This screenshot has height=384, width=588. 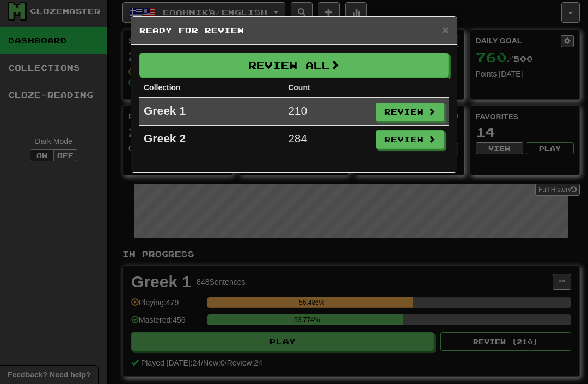 What do you see at coordinates (211, 87) in the screenshot?
I see `th: Collection` at bounding box center [211, 87].